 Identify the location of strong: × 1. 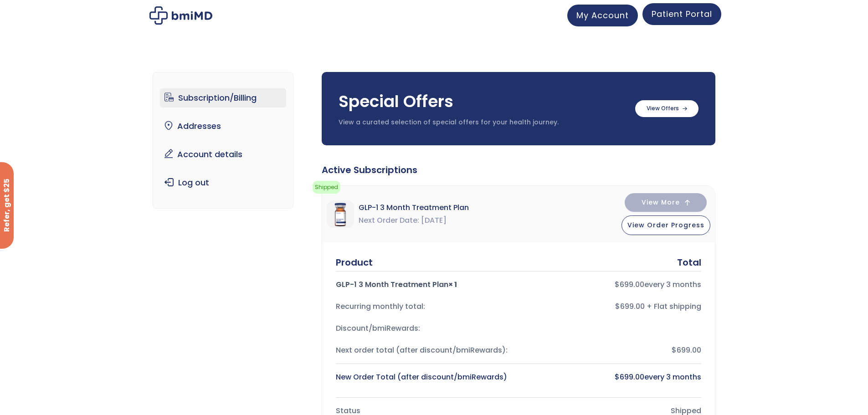
(453, 284).